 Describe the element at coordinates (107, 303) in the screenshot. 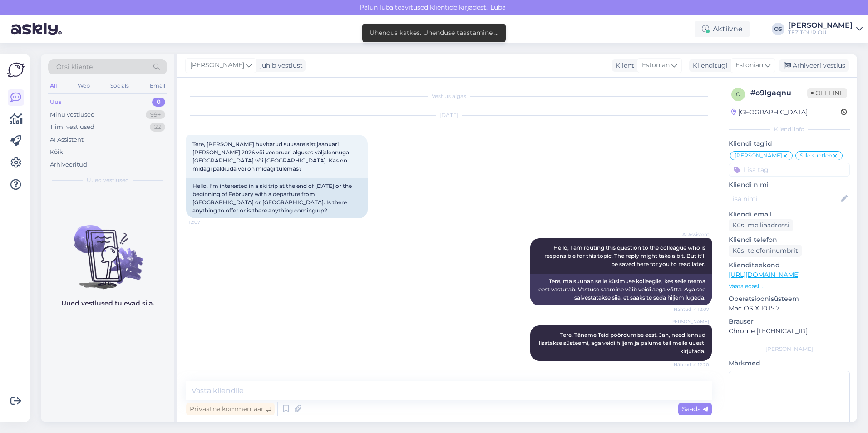

I see `p: Uued vestlused tulevad siia.` at that location.